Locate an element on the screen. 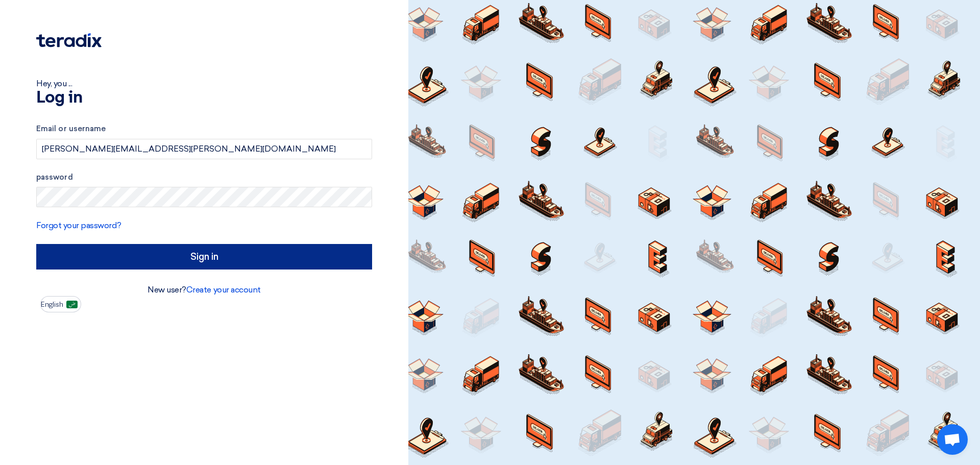  img: ar-AR.png is located at coordinates (72, 304).